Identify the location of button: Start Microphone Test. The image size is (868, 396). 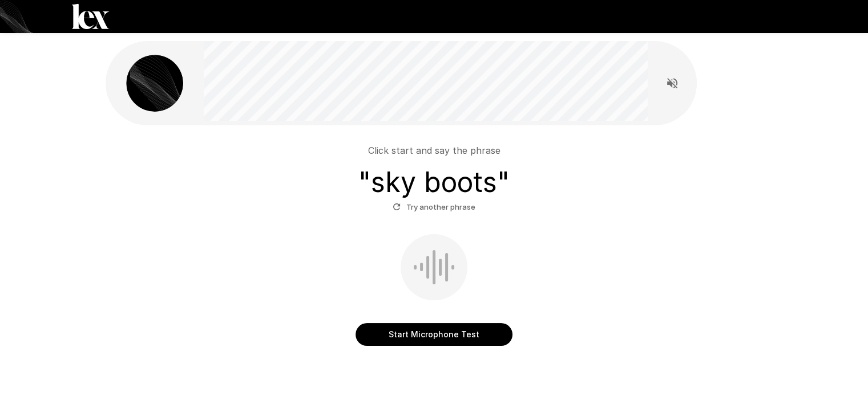
(434, 335).